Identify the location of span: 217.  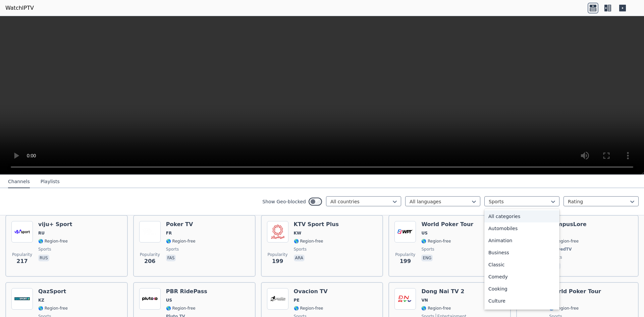
(22, 261).